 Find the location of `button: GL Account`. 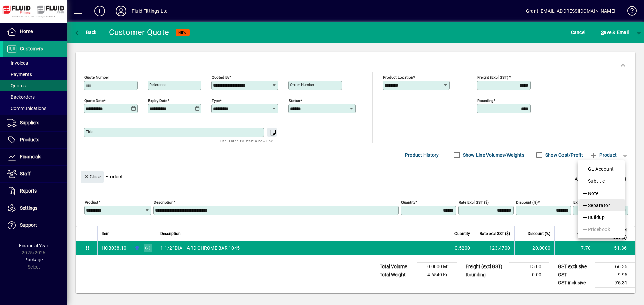

button: GL Account is located at coordinates (601, 169).